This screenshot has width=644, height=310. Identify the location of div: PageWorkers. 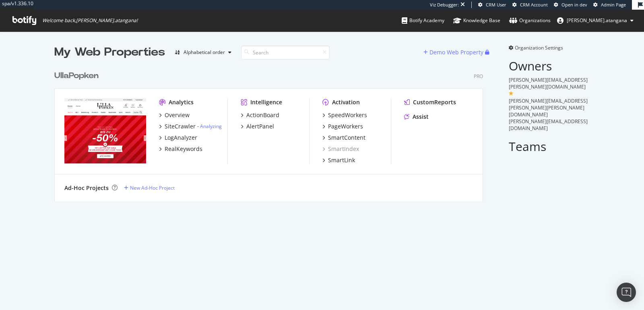
(345, 126).